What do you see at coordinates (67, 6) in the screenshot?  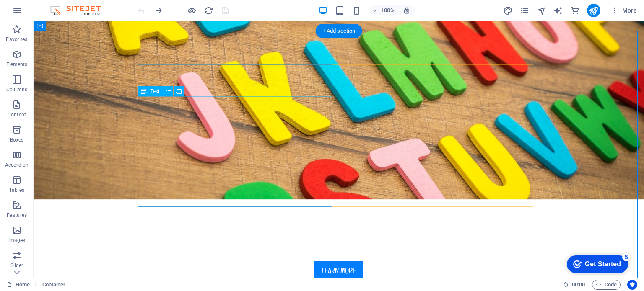 I see `div: 5` at bounding box center [67, 6].